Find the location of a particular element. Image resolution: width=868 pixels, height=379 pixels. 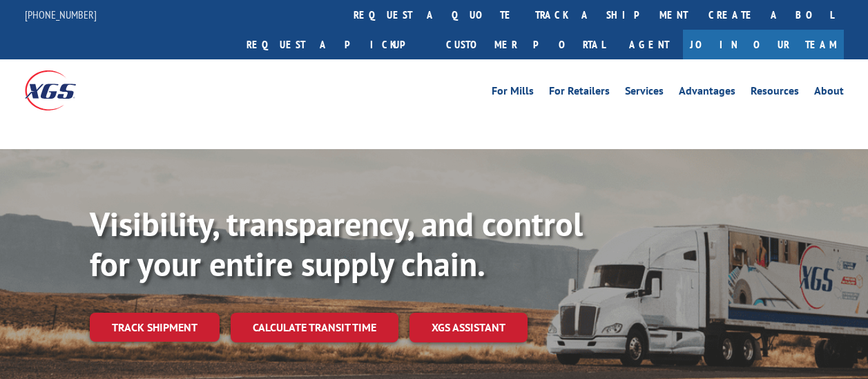

a: XGS ASSISTANT is located at coordinates (468, 327).